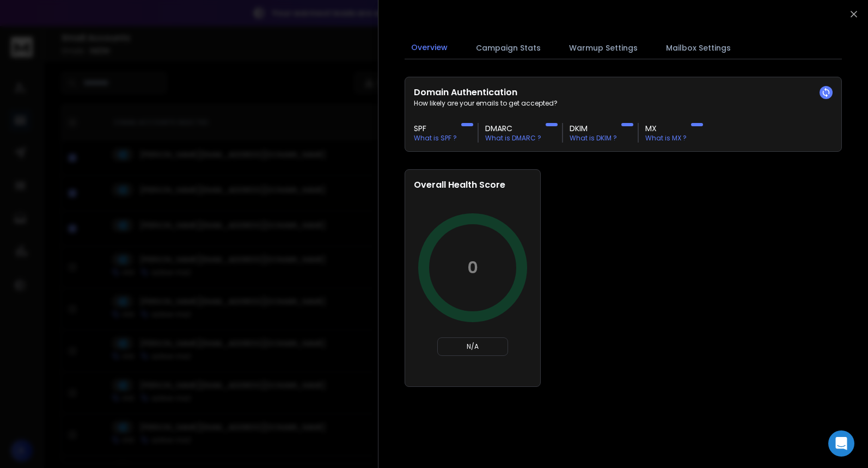  Describe the element at coordinates (623, 103) in the screenshot. I see `p: How likely are your emails to get accepted?` at that location.